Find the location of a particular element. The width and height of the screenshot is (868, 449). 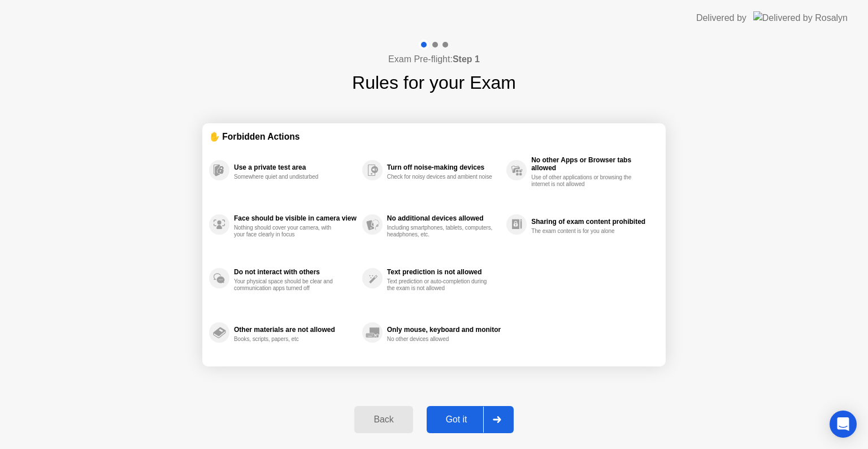

div: Use a private test area is located at coordinates (295, 167).